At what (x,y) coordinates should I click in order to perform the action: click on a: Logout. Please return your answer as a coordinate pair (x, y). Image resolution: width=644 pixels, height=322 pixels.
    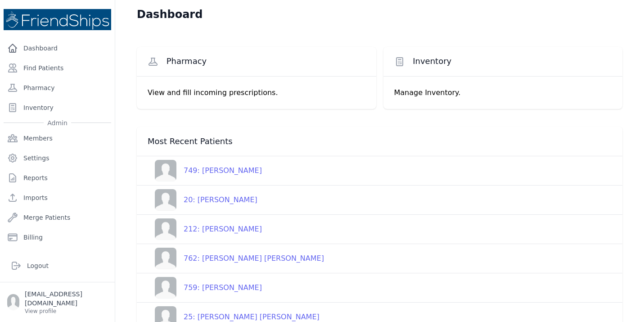
    Looking at the image, I should click on (57, 266).